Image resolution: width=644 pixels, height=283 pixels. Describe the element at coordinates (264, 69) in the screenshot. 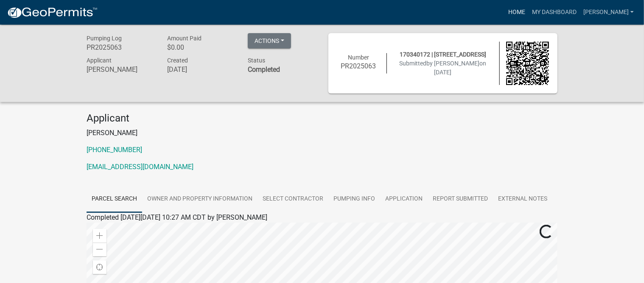

I see `strong: Completed` at that location.